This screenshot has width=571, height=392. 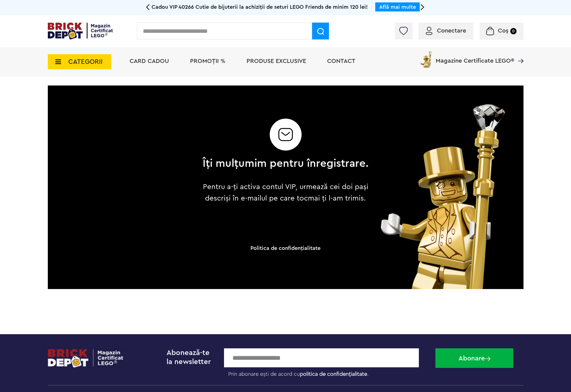 What do you see at coordinates (149, 61) in the screenshot?
I see `a: Card Cadou` at bounding box center [149, 61].